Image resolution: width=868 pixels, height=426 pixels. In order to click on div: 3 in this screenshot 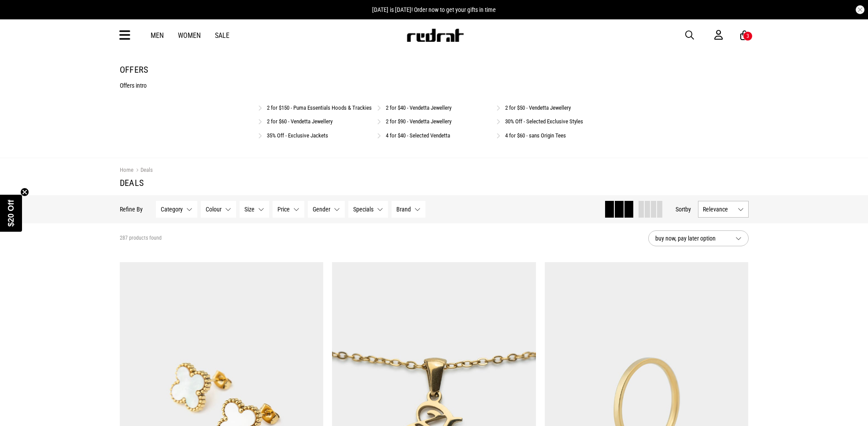, I will do `click(748, 36)`.